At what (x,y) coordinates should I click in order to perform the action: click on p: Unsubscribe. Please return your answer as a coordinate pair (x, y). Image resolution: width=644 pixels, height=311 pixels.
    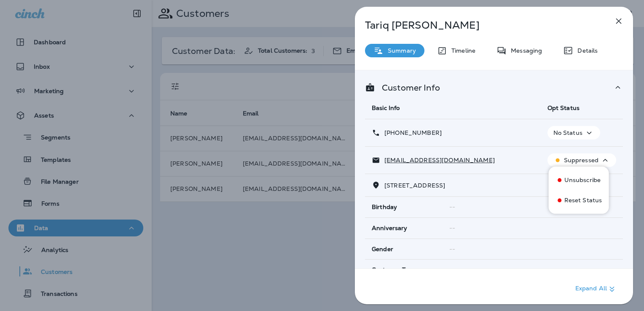
    Looking at the image, I should click on (582, 180).